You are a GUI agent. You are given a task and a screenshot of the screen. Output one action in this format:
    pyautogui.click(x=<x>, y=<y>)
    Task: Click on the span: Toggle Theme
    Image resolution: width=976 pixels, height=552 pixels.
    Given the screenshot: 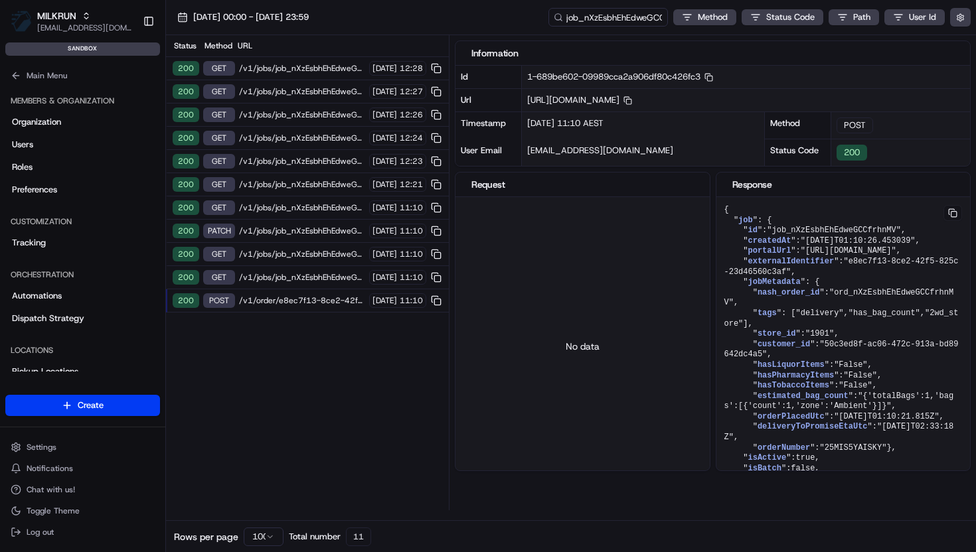 What is the action you would take?
    pyautogui.click(x=53, y=511)
    